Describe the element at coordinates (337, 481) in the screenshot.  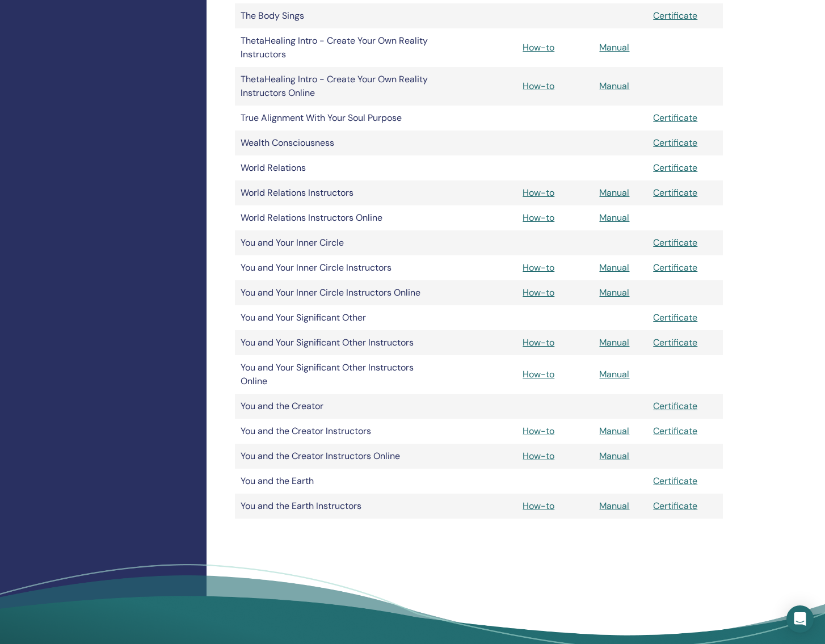
I see `td: You and the Earth` at that location.